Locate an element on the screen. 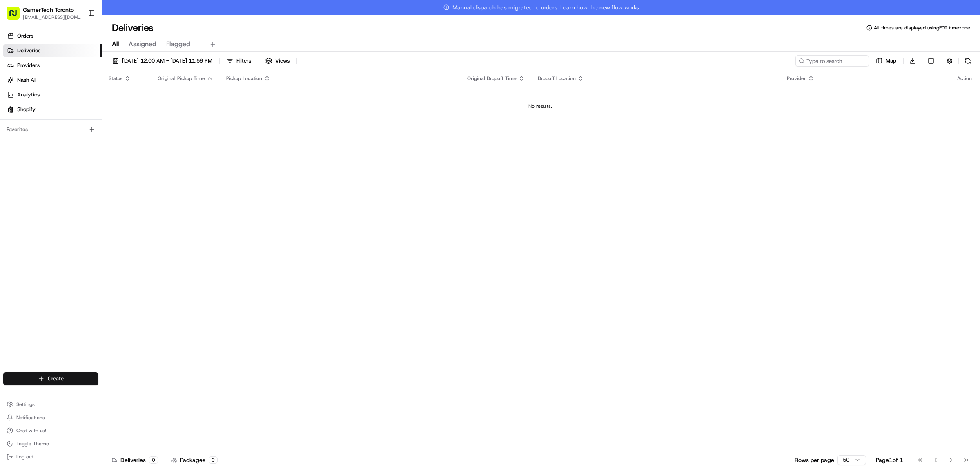 This screenshot has height=469, width=980. button: Settings is located at coordinates (50, 405).